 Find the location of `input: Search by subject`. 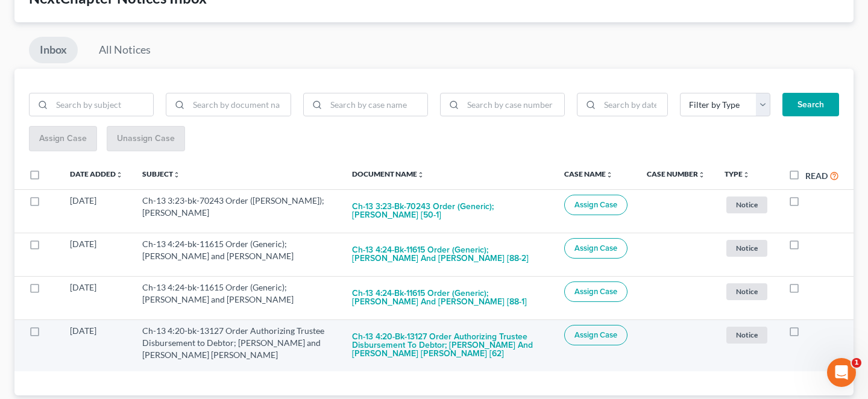

input: Search by subject is located at coordinates (103, 105).